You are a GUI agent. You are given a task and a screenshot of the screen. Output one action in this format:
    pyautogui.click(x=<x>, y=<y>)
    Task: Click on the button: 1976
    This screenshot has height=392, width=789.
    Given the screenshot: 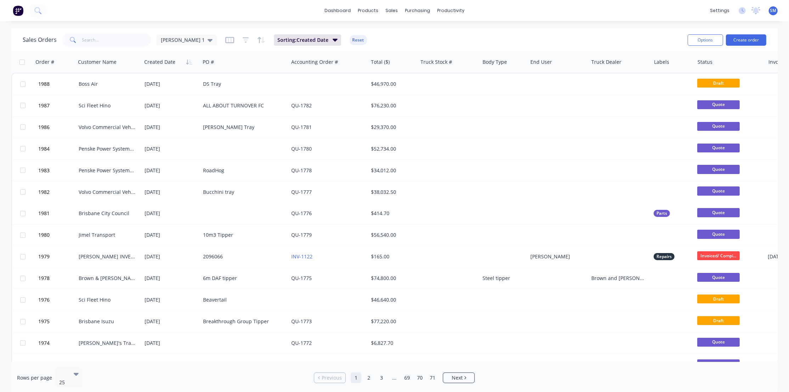 What is the action you would take?
    pyautogui.click(x=57, y=300)
    